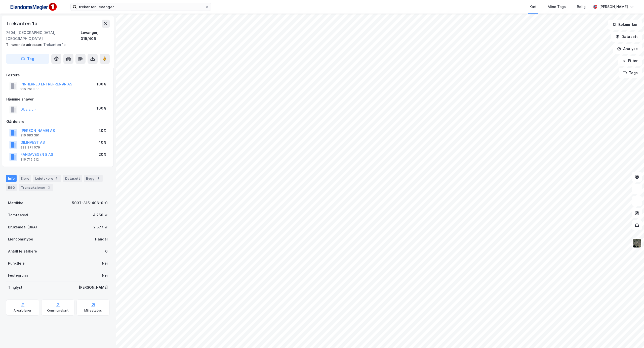 Image resolution: width=644 pixels, height=348 pixels. Describe the element at coordinates (630, 73) in the screenshot. I see `button: Tags` at that location.